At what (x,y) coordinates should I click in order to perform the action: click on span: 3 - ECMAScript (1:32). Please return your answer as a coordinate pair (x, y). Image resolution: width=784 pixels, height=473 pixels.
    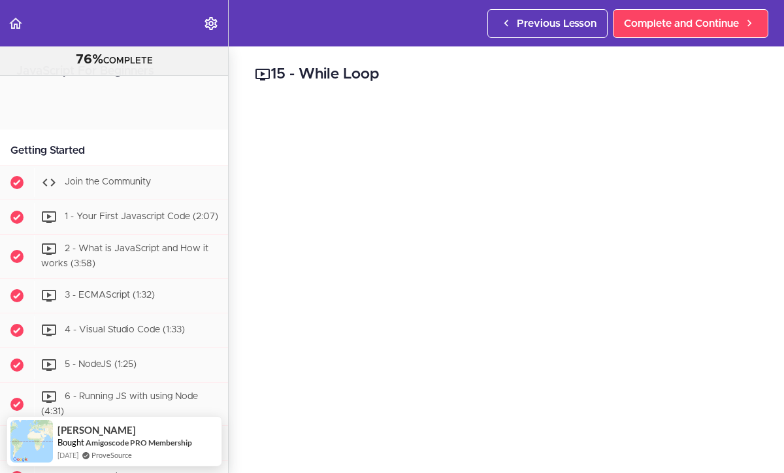
    Looking at the image, I should click on (110, 295).